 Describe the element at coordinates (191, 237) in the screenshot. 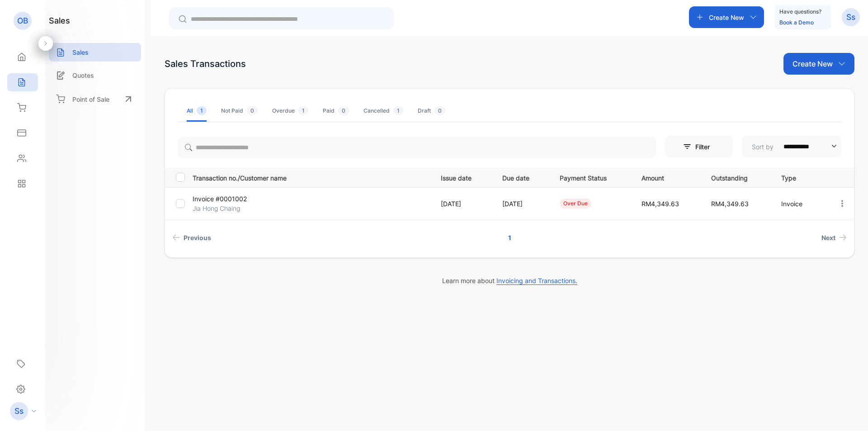

I see `a: Previous page` at that location.